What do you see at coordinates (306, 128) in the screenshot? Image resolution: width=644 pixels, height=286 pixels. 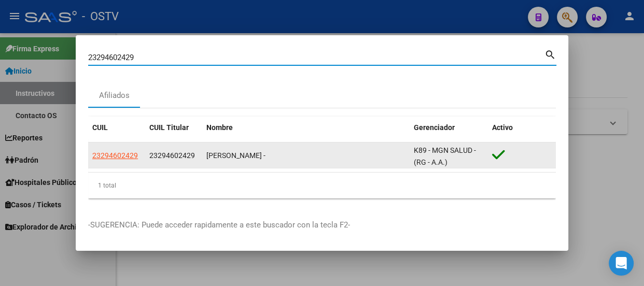 I see `datatable-header-cell: Nombre` at bounding box center [306, 128].